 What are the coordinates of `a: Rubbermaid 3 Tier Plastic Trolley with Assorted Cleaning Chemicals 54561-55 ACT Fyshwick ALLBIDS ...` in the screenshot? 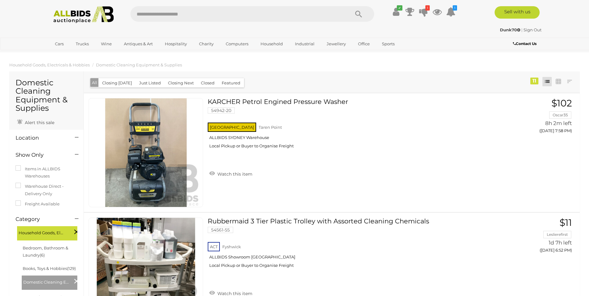 It's located at (352, 245).